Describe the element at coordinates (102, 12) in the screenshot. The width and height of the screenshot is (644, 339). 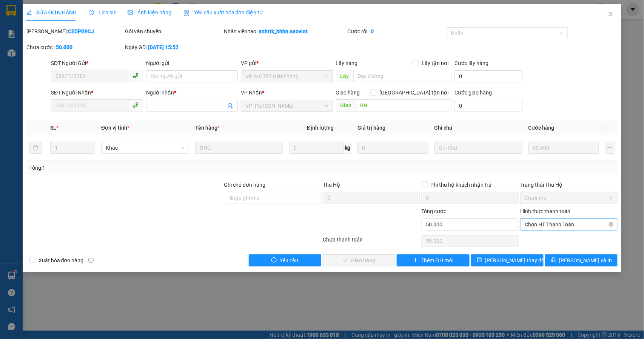
I see `span: Lịch sử` at that location.